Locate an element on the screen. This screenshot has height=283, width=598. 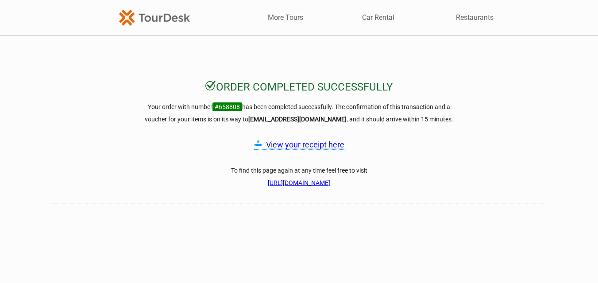
a: More Tours is located at coordinates (285, 18).